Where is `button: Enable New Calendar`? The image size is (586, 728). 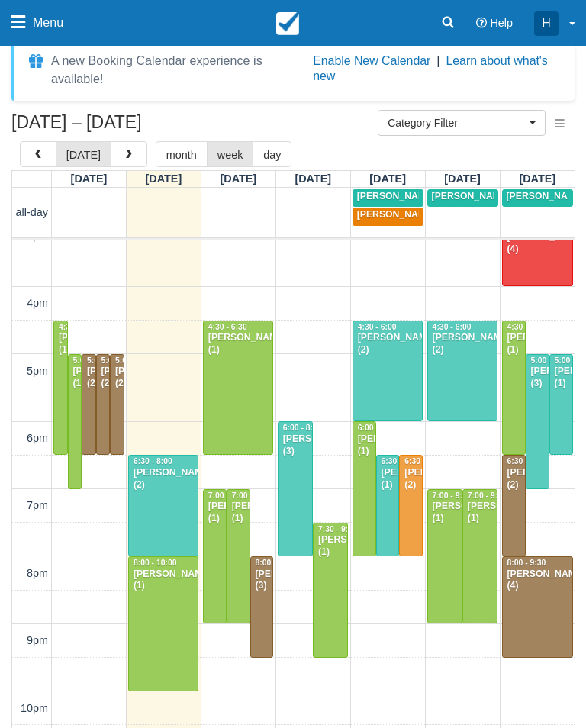
button: Enable New Calendar is located at coordinates (372, 61).